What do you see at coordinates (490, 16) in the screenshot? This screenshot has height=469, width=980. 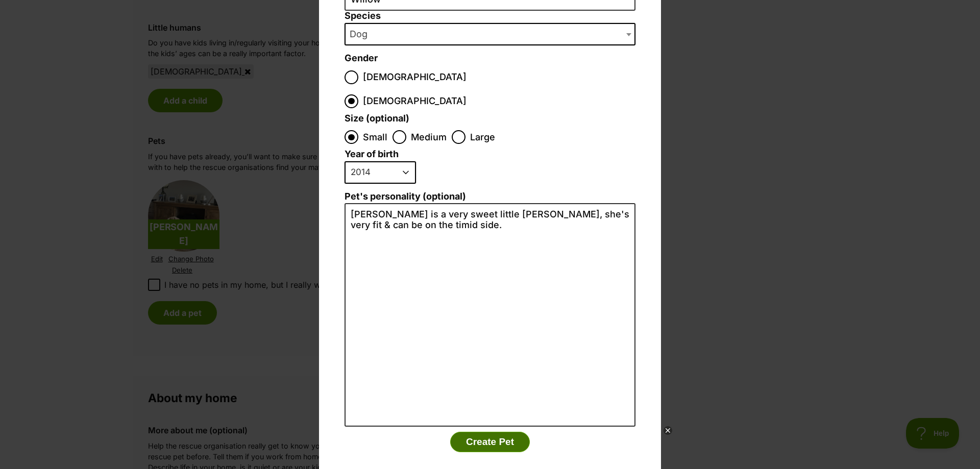 I see `label: Species` at bounding box center [490, 16].